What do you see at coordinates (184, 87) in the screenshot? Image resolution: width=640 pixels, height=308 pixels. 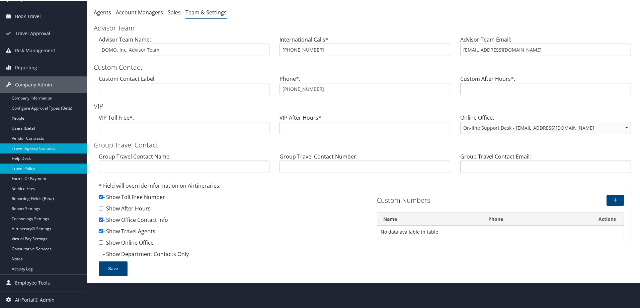 I see `div: Custom Contact Label:` at bounding box center [184, 87].